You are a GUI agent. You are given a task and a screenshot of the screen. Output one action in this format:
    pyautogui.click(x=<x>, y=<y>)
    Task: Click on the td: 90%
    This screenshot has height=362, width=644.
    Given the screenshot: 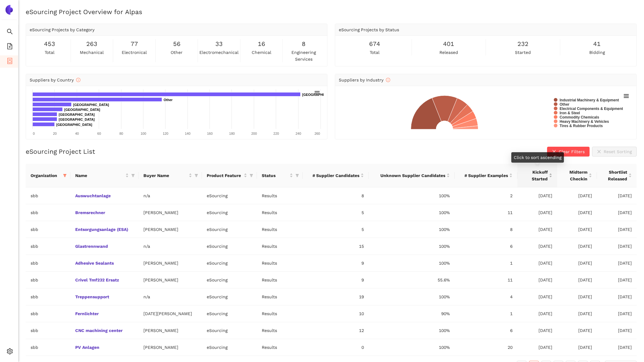 What is the action you would take?
    pyautogui.click(x=412, y=314)
    